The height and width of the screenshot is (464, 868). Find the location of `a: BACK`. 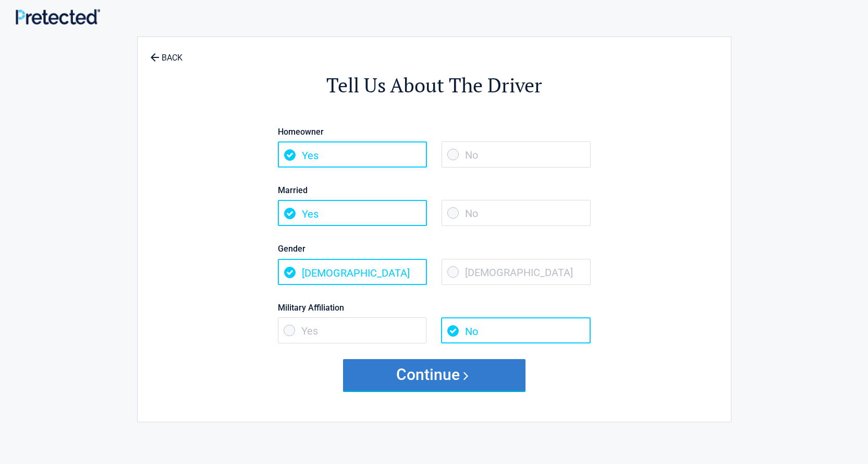

a: BACK is located at coordinates (166, 53).